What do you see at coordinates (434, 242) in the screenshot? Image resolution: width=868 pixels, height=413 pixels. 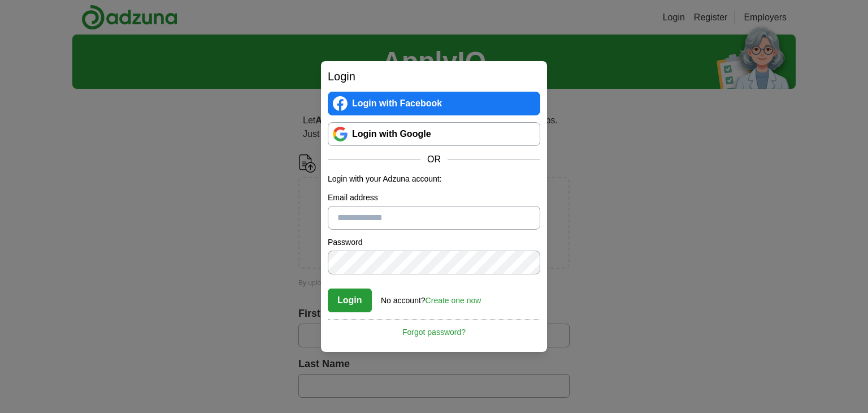 I see `label: Password` at bounding box center [434, 242].